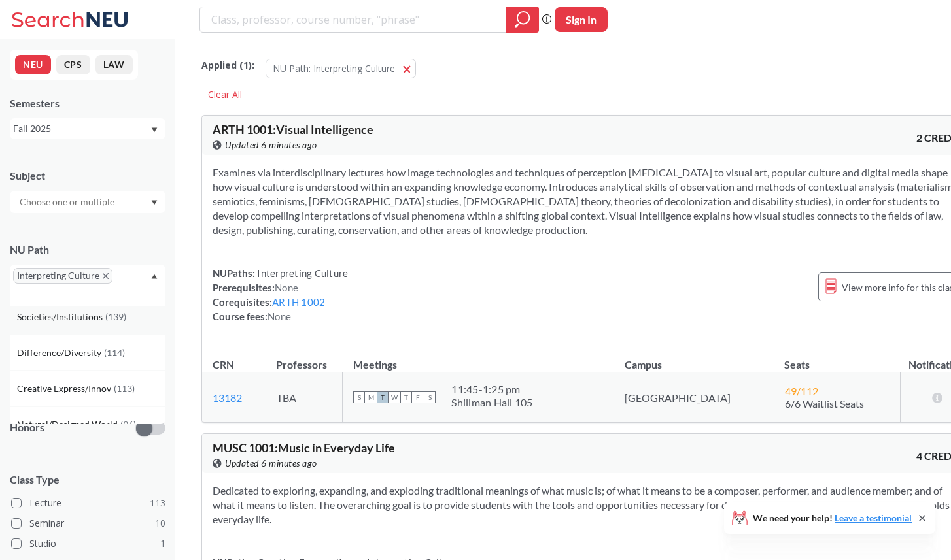 The width and height of the screenshot is (951, 560). I want to click on p: Honors, so click(27, 427).